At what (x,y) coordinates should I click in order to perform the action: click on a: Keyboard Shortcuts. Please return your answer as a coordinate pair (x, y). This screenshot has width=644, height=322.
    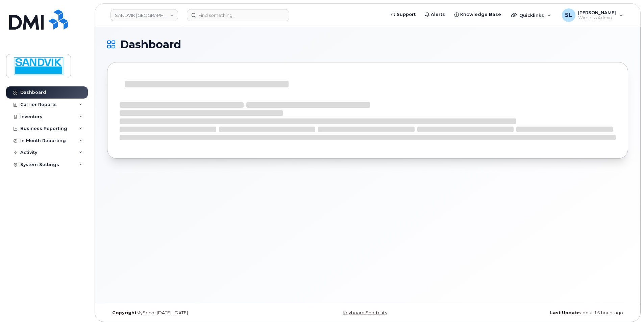
    Looking at the image, I should click on (365, 313).